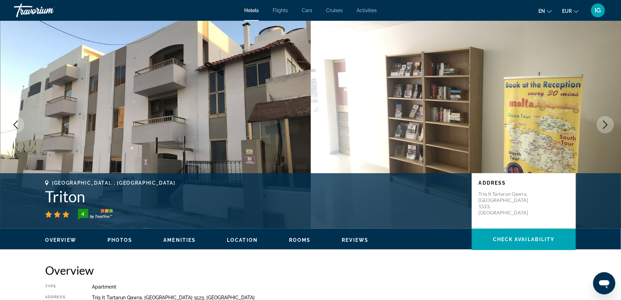  Describe the element at coordinates (61, 240) in the screenshot. I see `span: Overview` at that location.